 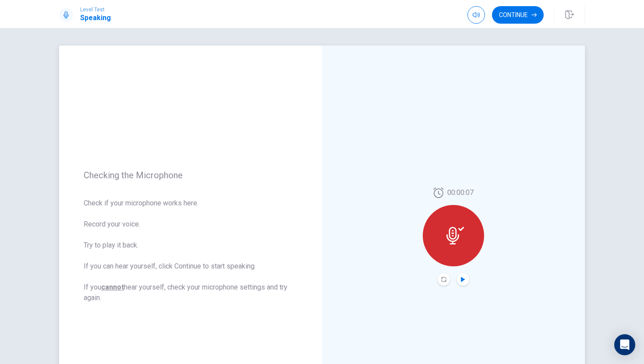 What do you see at coordinates (625, 345) in the screenshot?
I see `div: Open Intercom Messenger` at bounding box center [625, 345].